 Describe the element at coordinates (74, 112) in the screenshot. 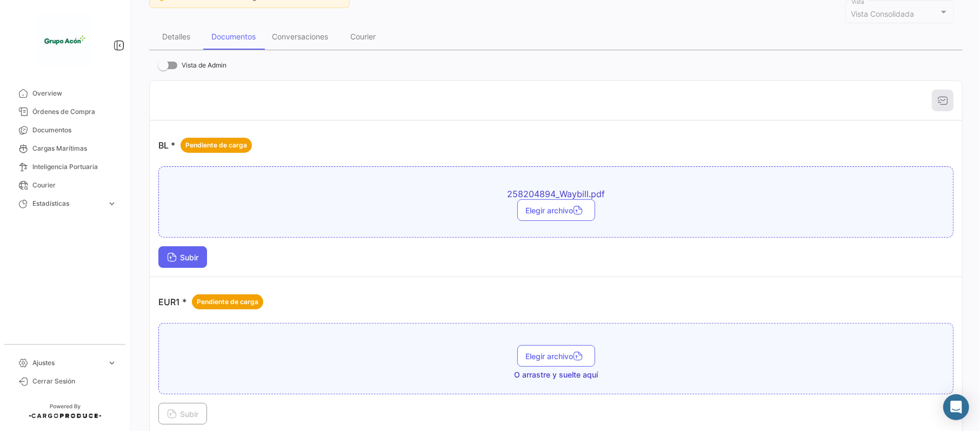

I see `span: Órdenes de Compra` at that location.